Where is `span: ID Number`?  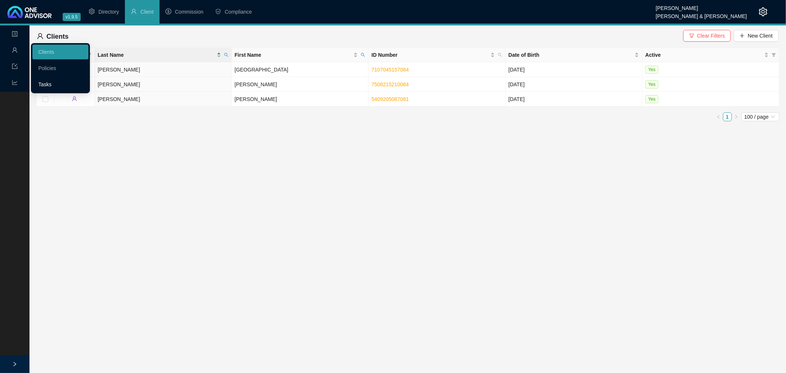
span: ID Number is located at coordinates (430, 55).